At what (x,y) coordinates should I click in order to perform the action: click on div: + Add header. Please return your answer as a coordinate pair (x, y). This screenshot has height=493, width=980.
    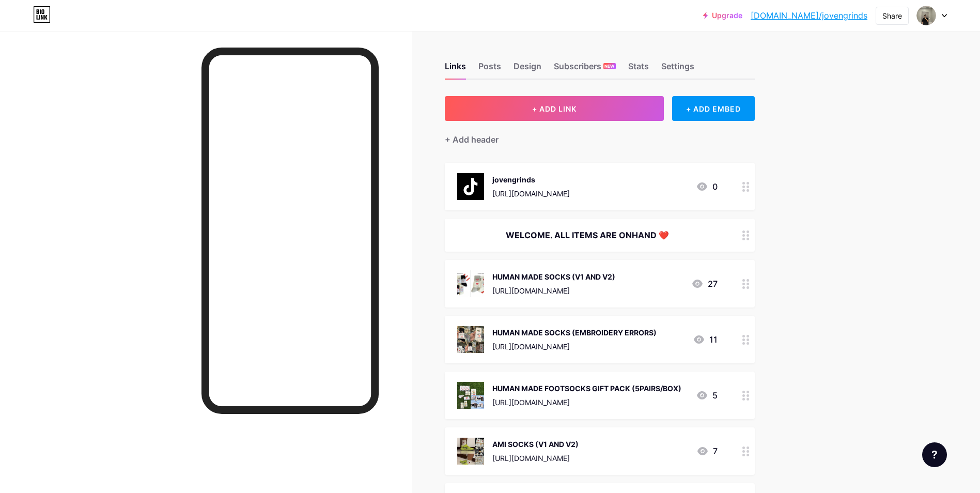
    Looking at the image, I should click on (472, 140).